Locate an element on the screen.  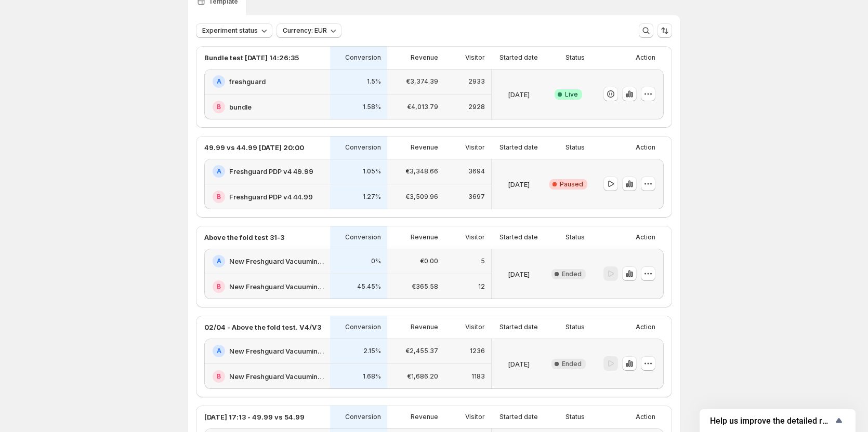
h2: freshguard is located at coordinates (247, 82).